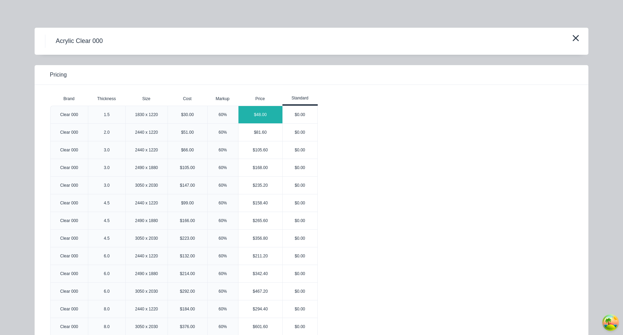 This screenshot has height=335, width=623. I want to click on span: Pricing, so click(58, 75).